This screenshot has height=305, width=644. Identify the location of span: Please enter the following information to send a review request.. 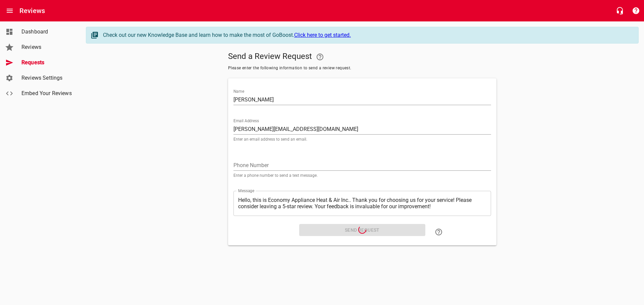
(362, 68).